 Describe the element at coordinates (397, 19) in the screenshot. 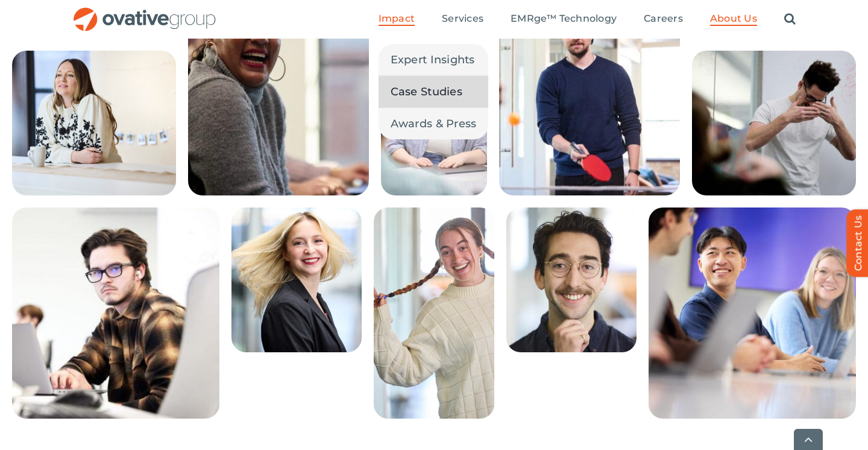

I see `span: Impact` at that location.